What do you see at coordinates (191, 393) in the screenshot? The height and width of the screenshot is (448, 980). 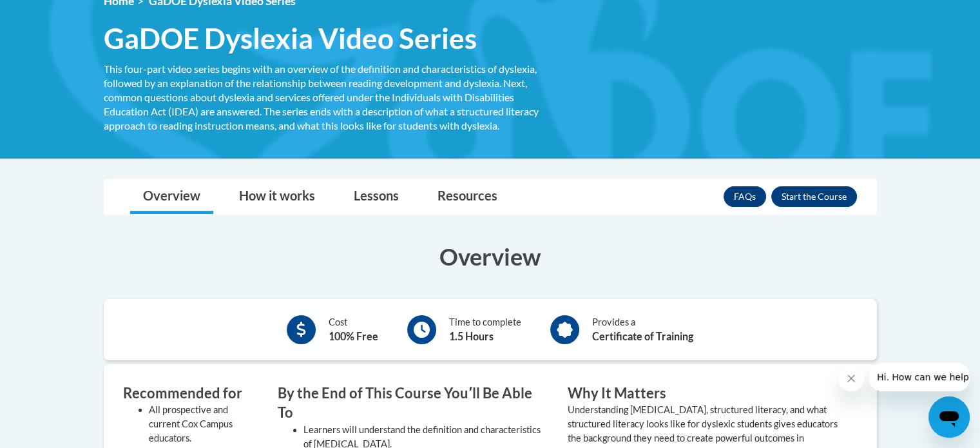 I see `h3: Recommended for` at bounding box center [191, 393].